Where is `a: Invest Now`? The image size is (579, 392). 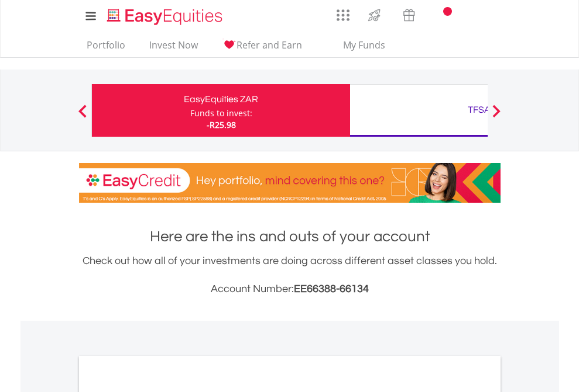
a: Invest Now is located at coordinates (173, 48).